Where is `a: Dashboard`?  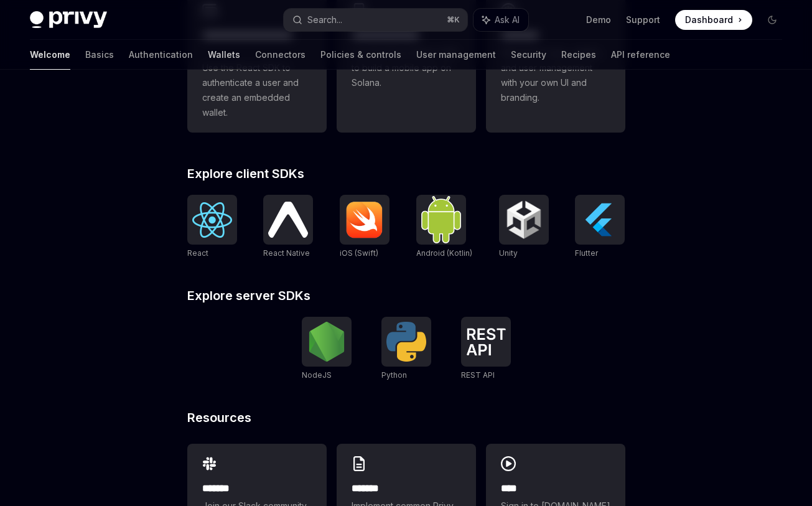
a: Dashboard is located at coordinates (713, 20).